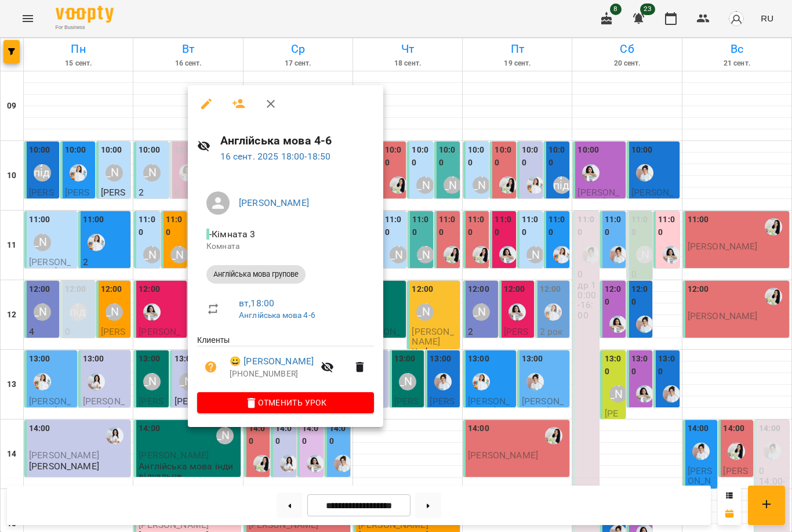 The width and height of the screenshot is (792, 532). Describe the element at coordinates (285, 363) in the screenshot. I see `ul: Клиенты` at that location.